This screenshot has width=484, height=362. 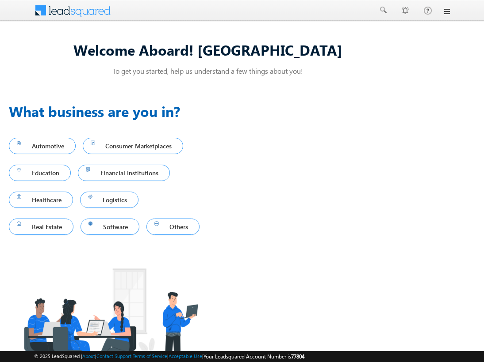 What do you see at coordinates (42, 146) in the screenshot?
I see `span: Automotive` at bounding box center [42, 146].